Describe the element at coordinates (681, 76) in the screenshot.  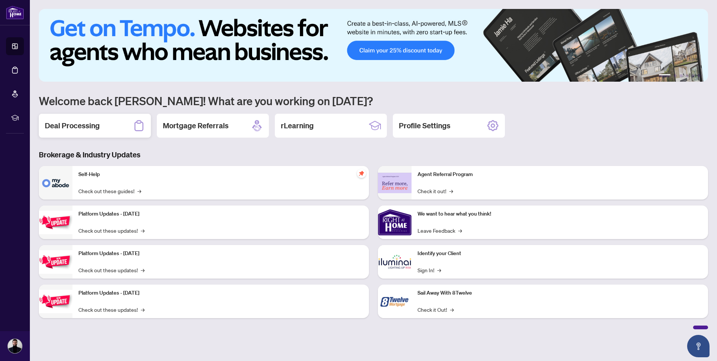
I see `button: 3` at that location.